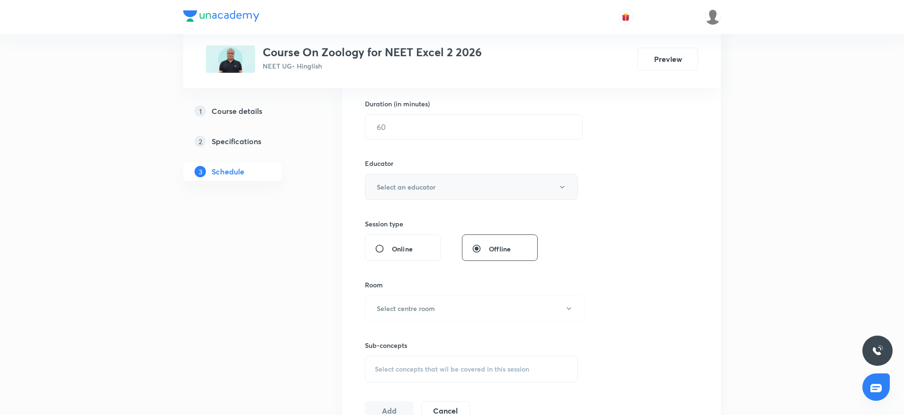 The height and width of the screenshot is (415, 904). Describe the element at coordinates (500, 249) in the screenshot. I see `span: Offline` at that location.